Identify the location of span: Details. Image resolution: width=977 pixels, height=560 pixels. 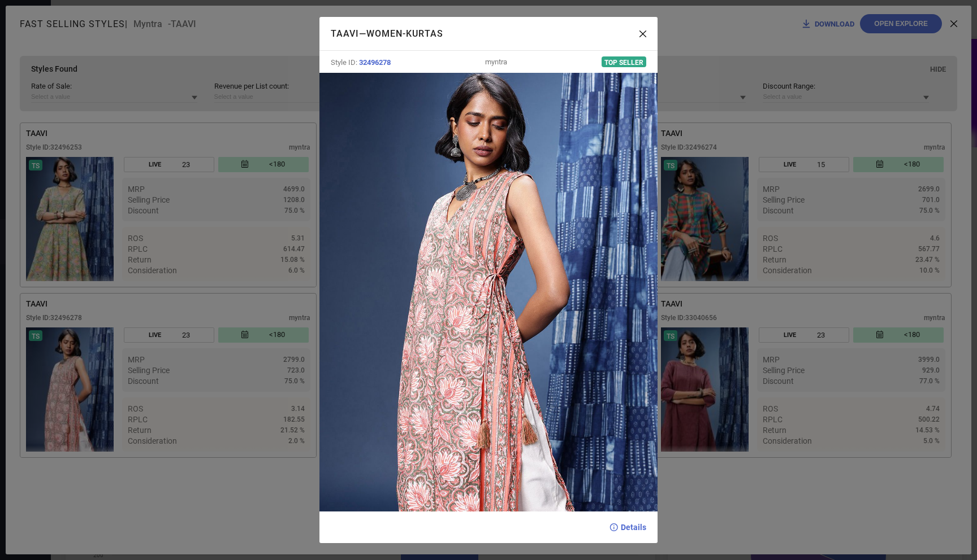
(633, 527).